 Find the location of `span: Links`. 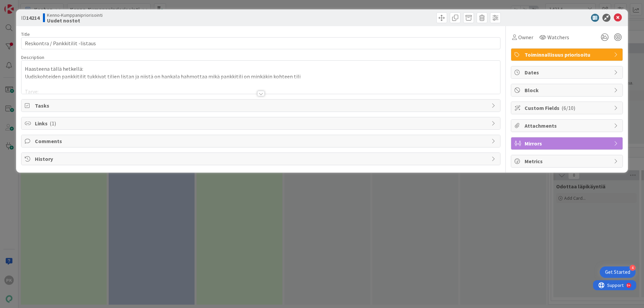

span: Links is located at coordinates (261, 123).